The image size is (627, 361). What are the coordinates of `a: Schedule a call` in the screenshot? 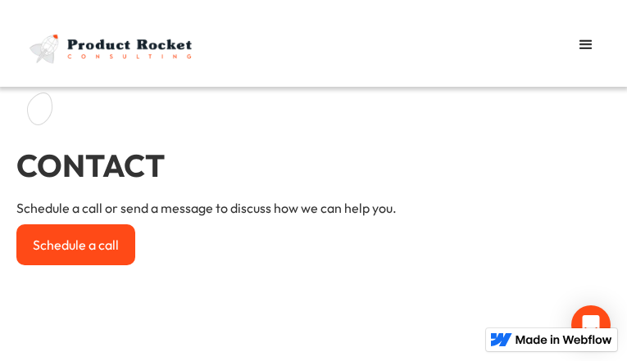 It's located at (75, 245).